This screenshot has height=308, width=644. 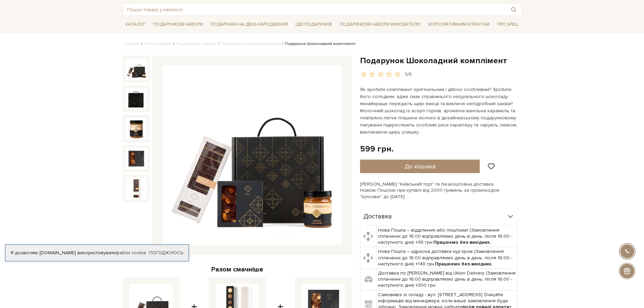 I want to click on button: Пошук товару у каталозі, so click(x=514, y=10).